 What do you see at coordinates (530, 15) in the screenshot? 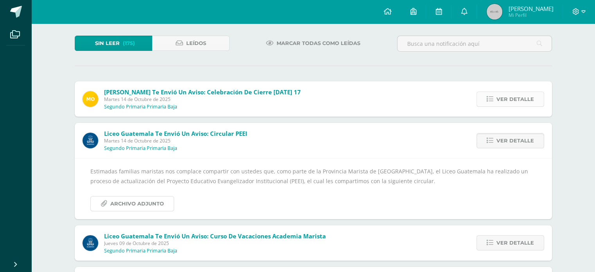
I see `span: Mi Perfil` at bounding box center [530, 15].